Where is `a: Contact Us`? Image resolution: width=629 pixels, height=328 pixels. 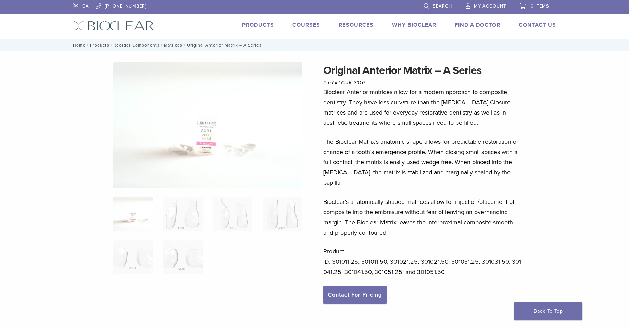
a: Contact Us is located at coordinates (537, 25).